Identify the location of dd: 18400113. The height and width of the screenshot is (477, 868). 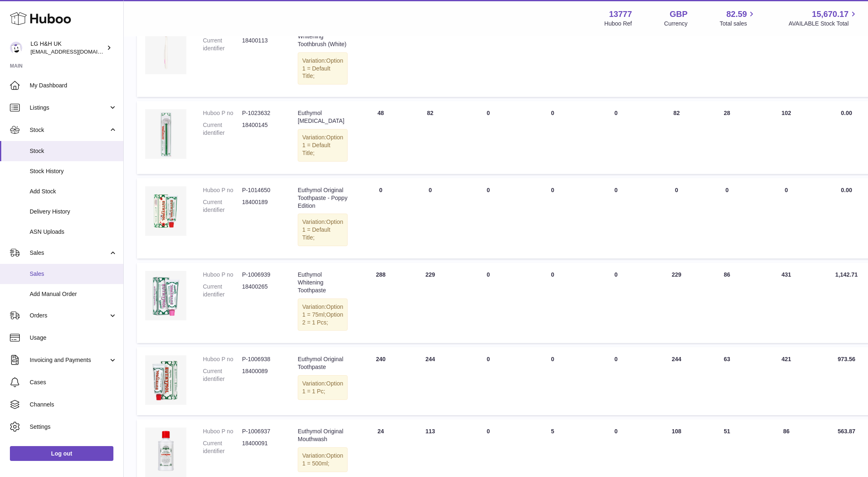
(261, 45).